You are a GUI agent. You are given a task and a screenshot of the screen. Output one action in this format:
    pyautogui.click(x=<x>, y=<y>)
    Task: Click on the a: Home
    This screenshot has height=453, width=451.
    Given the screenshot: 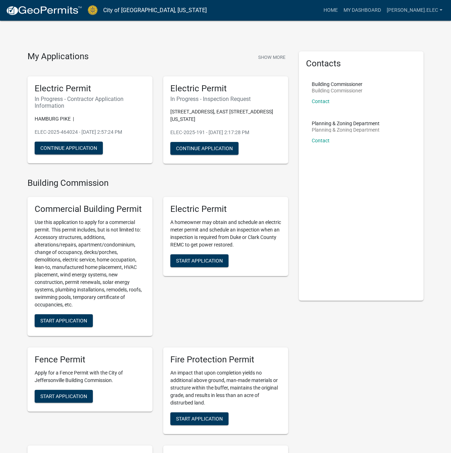 What is the action you would take?
    pyautogui.click(x=330, y=10)
    